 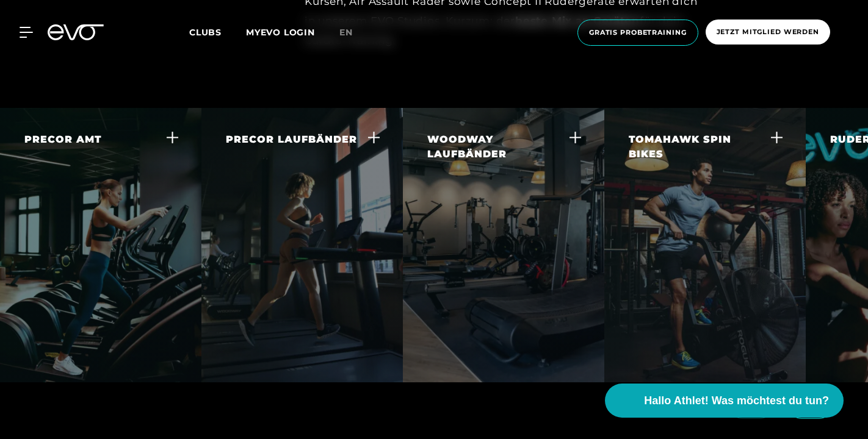 What do you see at coordinates (767, 32) in the screenshot?
I see `a: Jetzt Mitglied werden` at bounding box center [767, 32].